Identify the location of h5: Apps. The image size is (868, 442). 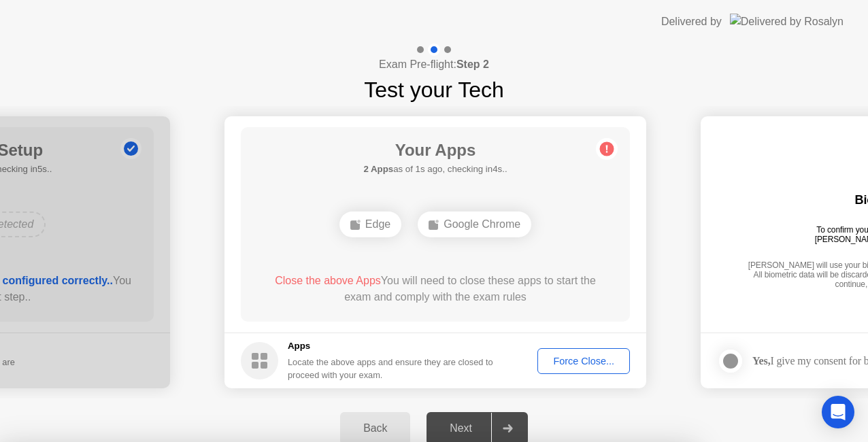
(390, 346).